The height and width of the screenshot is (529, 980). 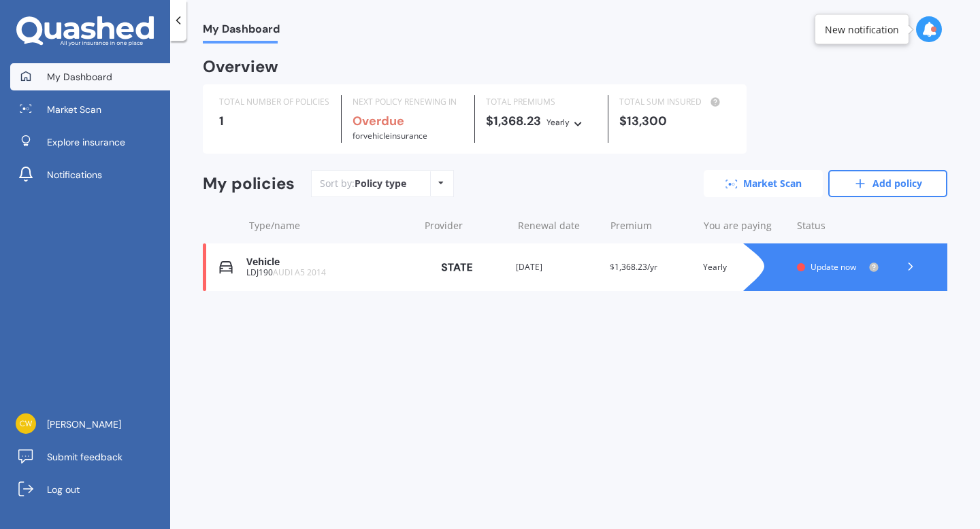 What do you see at coordinates (540, 122) in the screenshot?
I see `div: $1,368.23` at bounding box center [540, 122].